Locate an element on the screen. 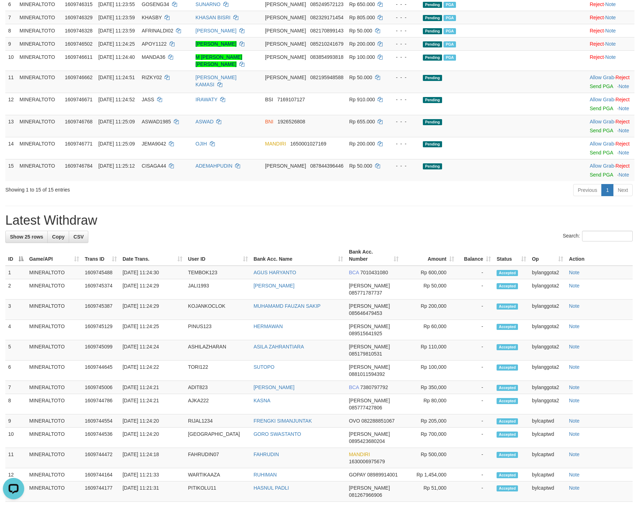 This screenshot has width=638, height=505. td: 12 is located at coordinates (11, 104).